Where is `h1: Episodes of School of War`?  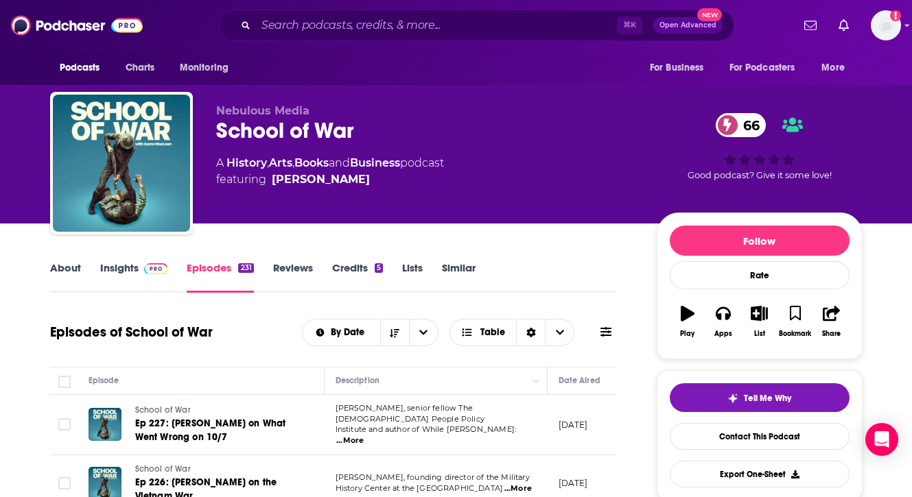 h1: Episodes of School of War is located at coordinates (131, 332).